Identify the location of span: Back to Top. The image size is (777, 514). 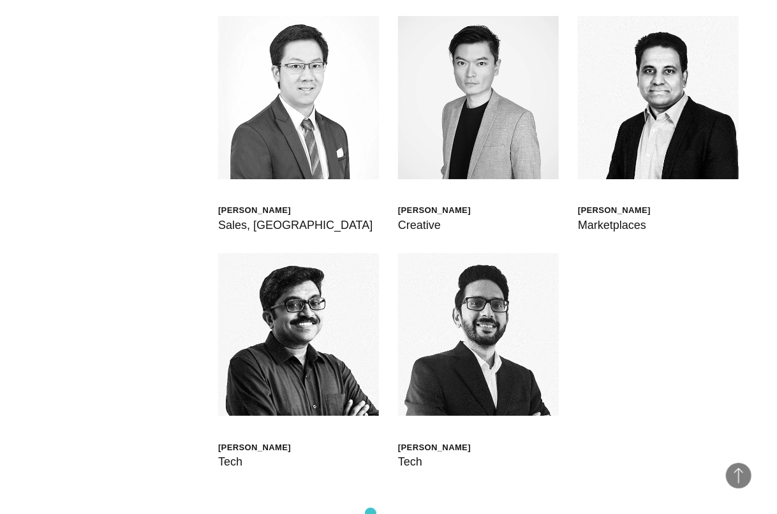
(739, 476).